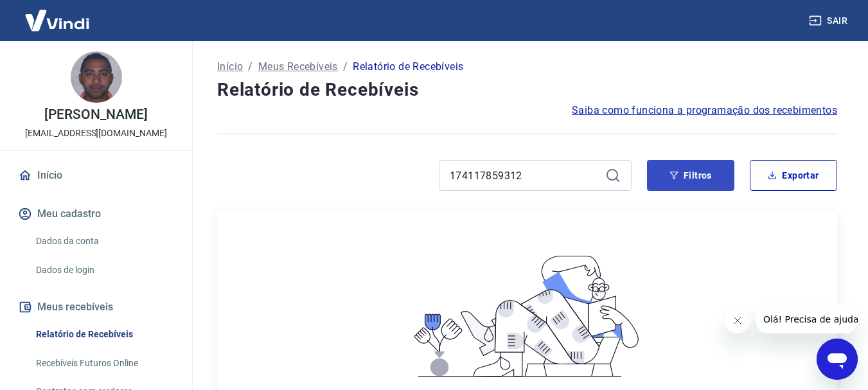 This screenshot has width=868, height=390. I want to click on button: Exportar, so click(793, 175).